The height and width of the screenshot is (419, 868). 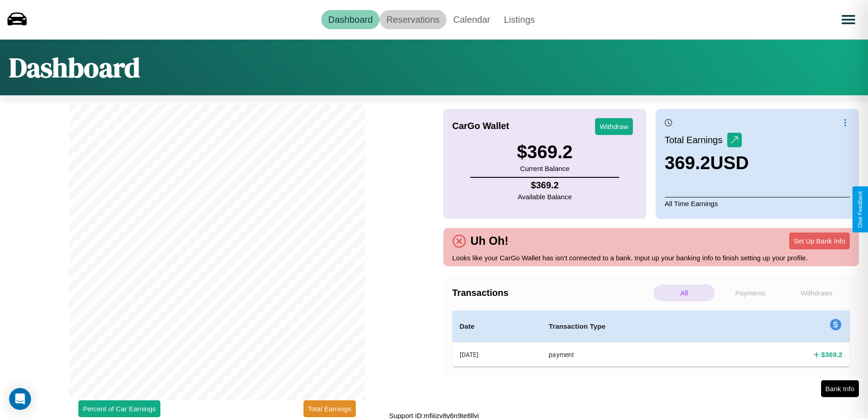 What do you see at coordinates (545, 196) in the screenshot?
I see `p: Available Balance` at bounding box center [545, 196].